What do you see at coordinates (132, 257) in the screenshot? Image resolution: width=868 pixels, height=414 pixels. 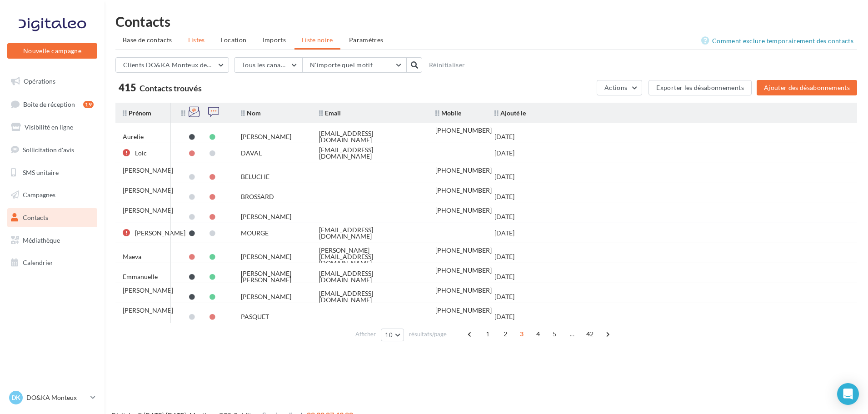 I see `div: Maeva` at bounding box center [132, 257].